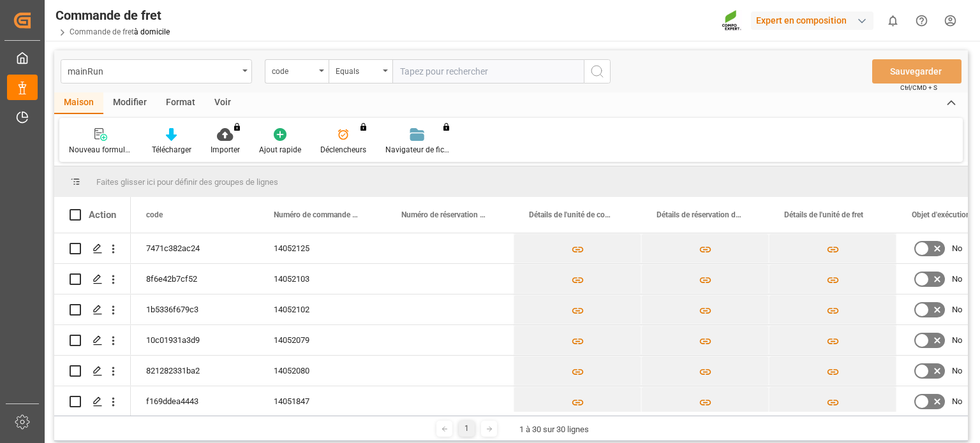 This screenshot has height=443, width=980. What do you see at coordinates (152, 32) in the screenshot?
I see `font: à domicile` at bounding box center [152, 32].